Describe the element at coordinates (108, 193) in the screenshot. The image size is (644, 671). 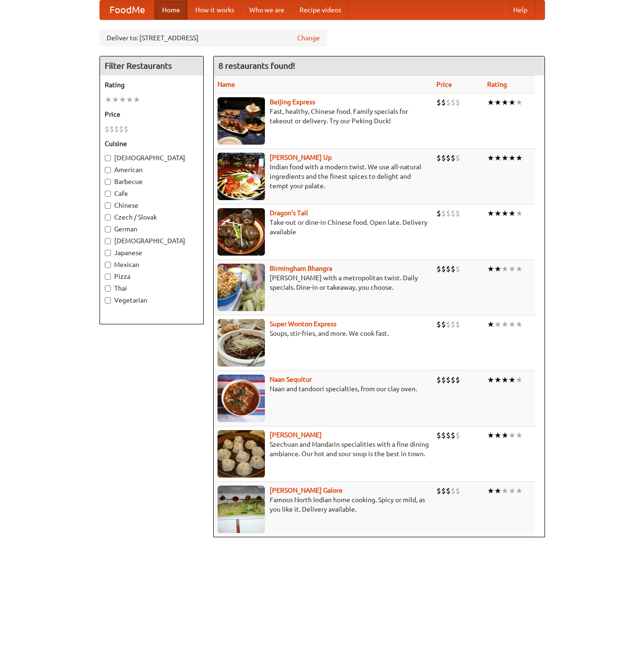
I see `input: Cafe` at that location.